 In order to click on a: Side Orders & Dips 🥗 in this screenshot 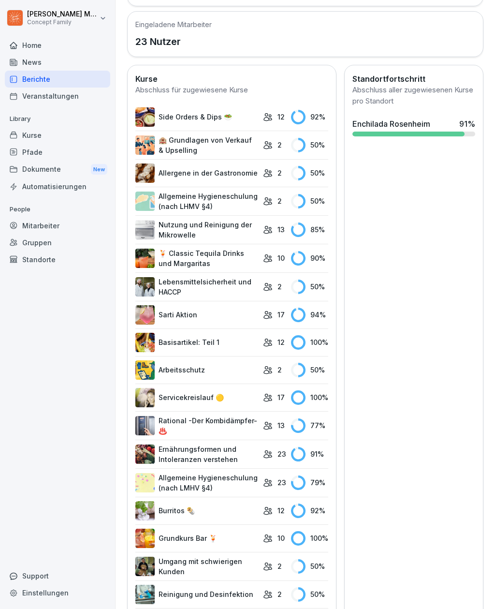, I will do `click(197, 117)`.